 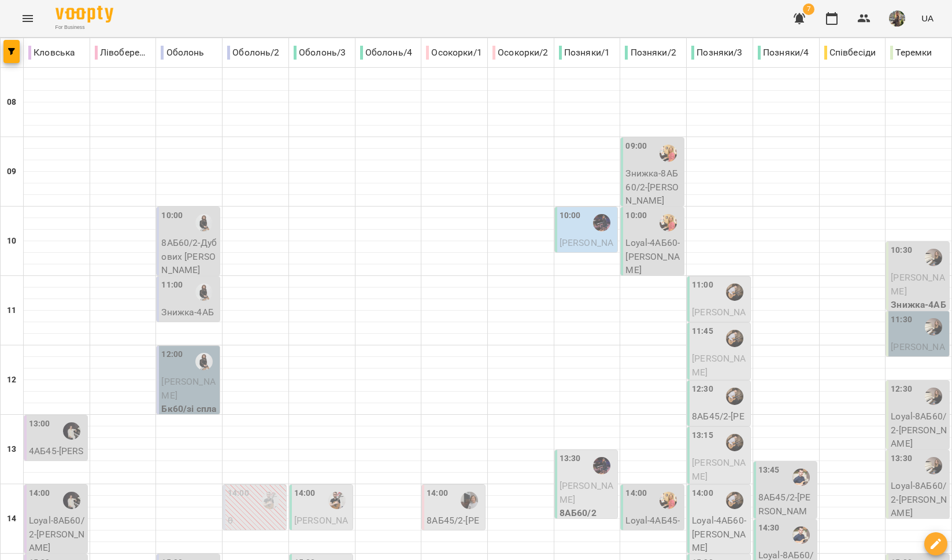 I want to click on label: 13:00, so click(x=39, y=423).